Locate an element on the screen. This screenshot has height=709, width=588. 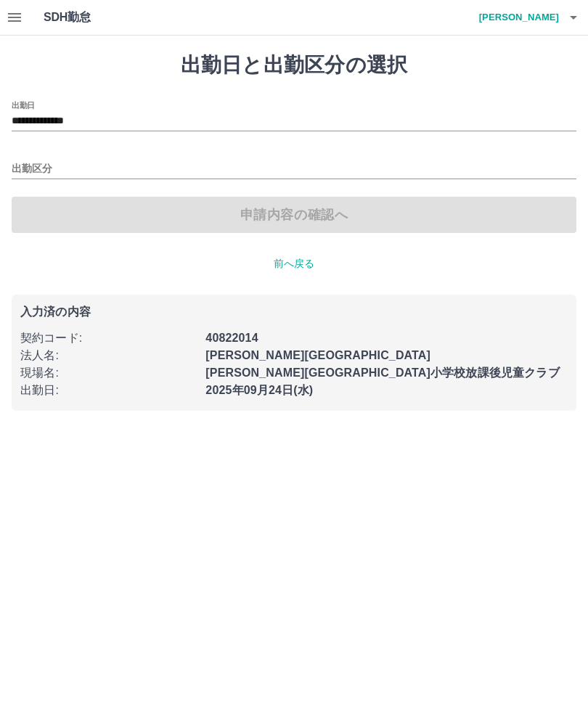
p: 出勤日 : is located at coordinates (108, 391).